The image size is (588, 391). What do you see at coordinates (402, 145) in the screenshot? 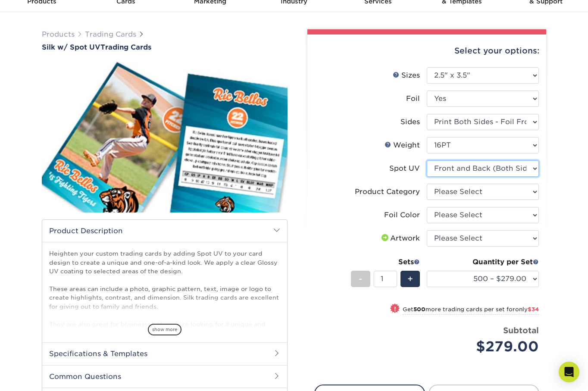
I see `div: Weight` at bounding box center [402, 145].